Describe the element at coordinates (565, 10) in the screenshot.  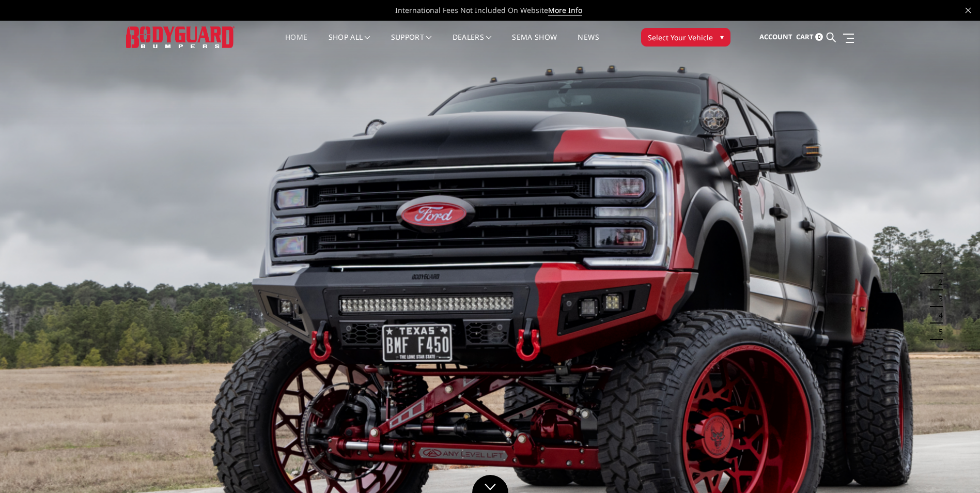
I see `a: More Info` at that location.